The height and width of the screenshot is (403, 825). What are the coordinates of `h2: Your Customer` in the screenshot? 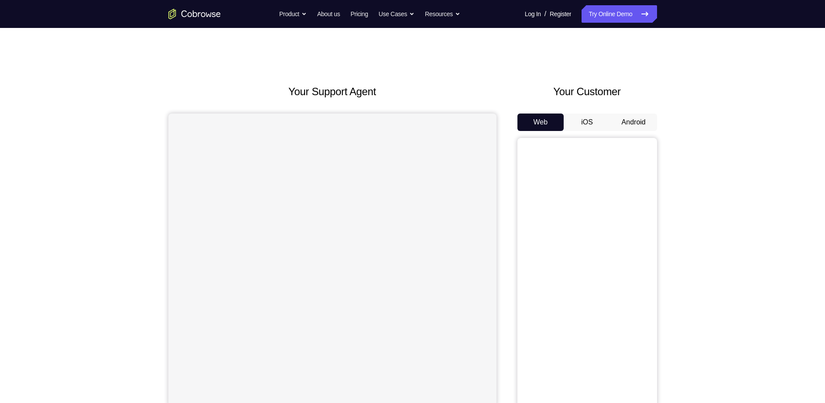 It's located at (588, 92).